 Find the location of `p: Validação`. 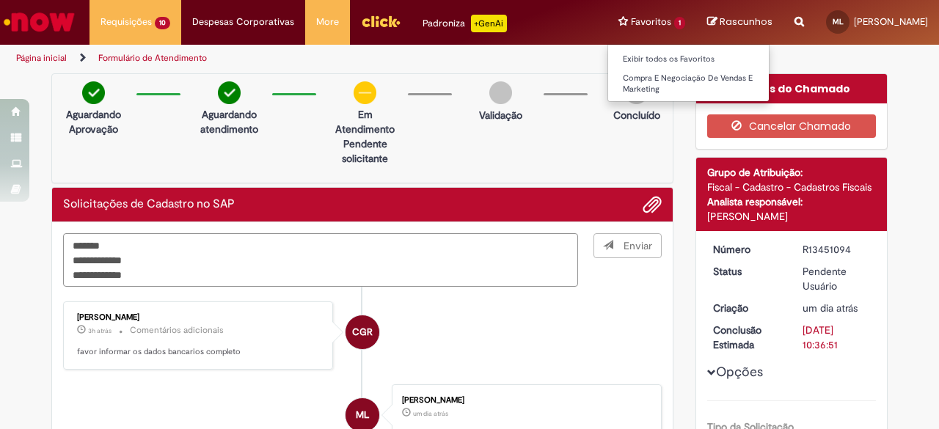

p: Validação is located at coordinates (500, 115).